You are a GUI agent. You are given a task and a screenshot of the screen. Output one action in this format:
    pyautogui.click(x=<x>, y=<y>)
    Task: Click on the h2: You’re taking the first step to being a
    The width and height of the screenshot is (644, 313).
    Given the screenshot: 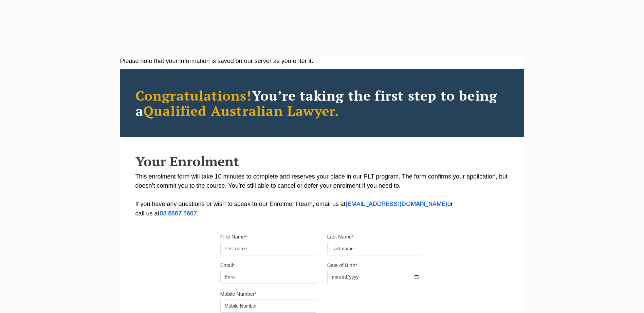 What is the action you would take?
    pyautogui.click(x=322, y=103)
    